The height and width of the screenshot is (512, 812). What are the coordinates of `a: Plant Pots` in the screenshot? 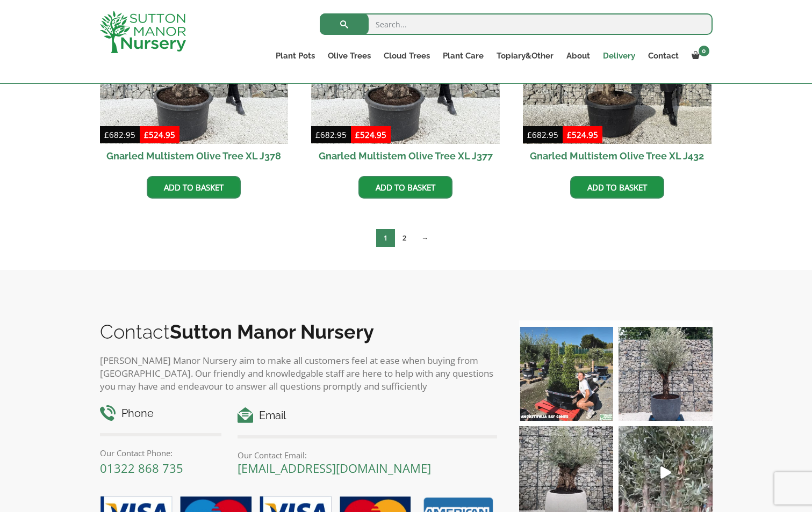 It's located at (295, 56).